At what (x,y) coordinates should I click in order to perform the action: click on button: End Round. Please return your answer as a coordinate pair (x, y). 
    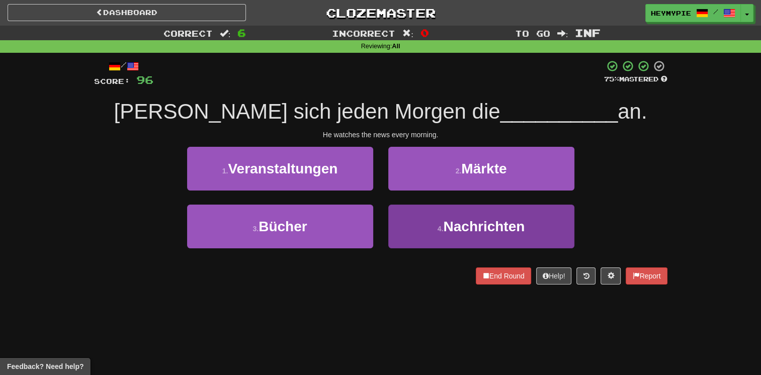
    Looking at the image, I should click on (504, 276).